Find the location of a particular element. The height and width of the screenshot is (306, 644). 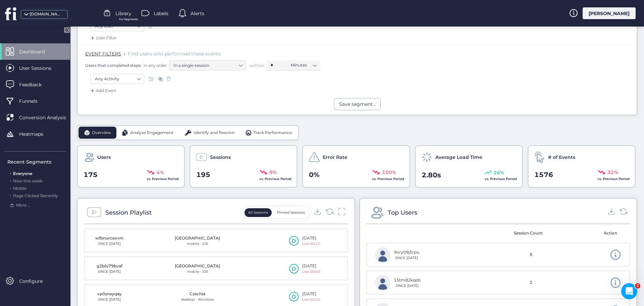

span: Labels is located at coordinates (161, 13).